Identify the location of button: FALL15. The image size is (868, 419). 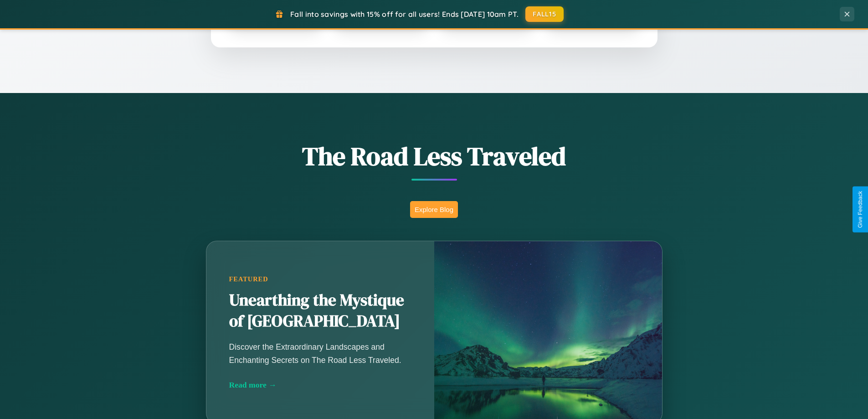
(545, 14).